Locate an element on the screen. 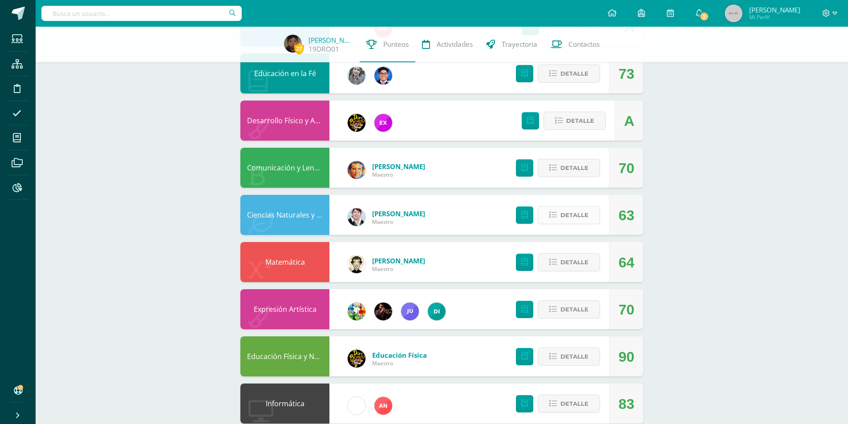  a: Educación Física is located at coordinates (399, 355).